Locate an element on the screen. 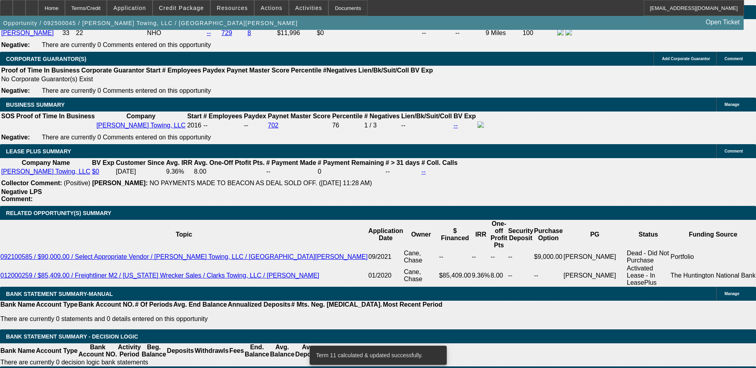 The width and height of the screenshot is (756, 368). span: Comment is located at coordinates (734, 151).